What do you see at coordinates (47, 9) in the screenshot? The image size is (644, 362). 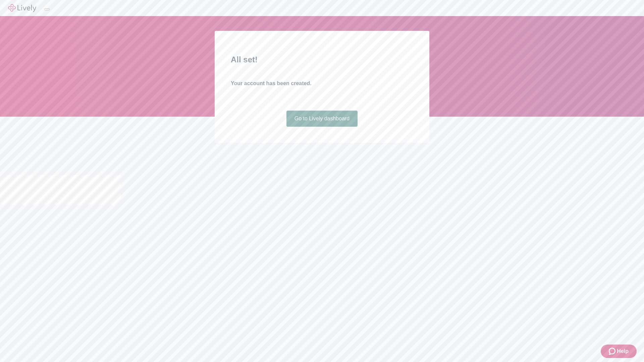 I see `button: Log out` at bounding box center [47, 9].